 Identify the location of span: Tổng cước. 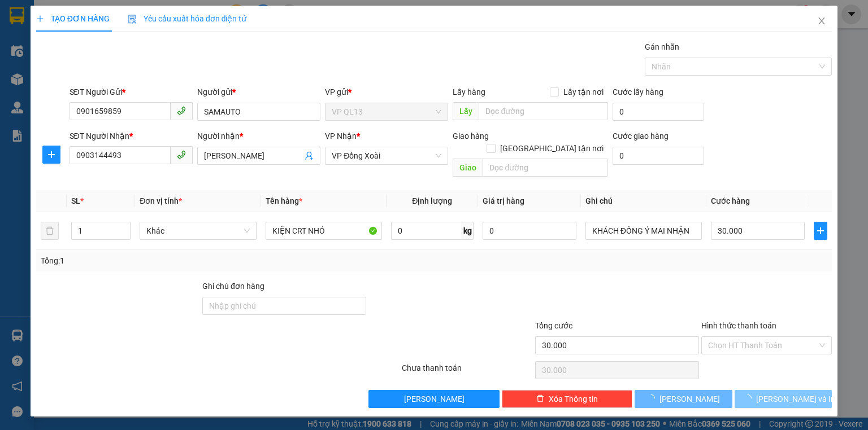
(554, 326).